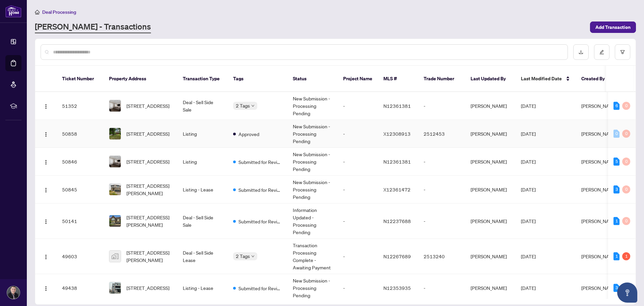  Describe the element at coordinates (80, 161) in the screenshot. I see `td: 50846` at that location.